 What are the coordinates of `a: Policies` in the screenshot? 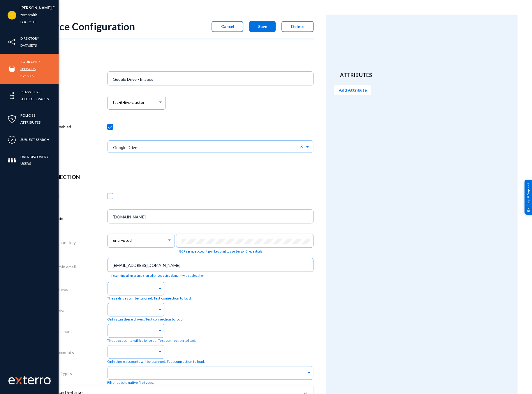 It's located at (28, 115).